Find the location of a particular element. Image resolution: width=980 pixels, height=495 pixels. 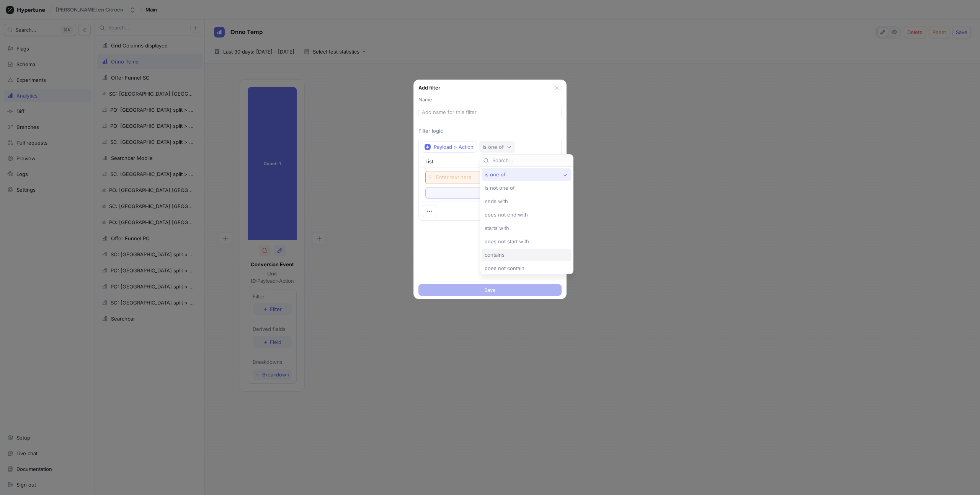

span: ends with is located at coordinates (496, 201).